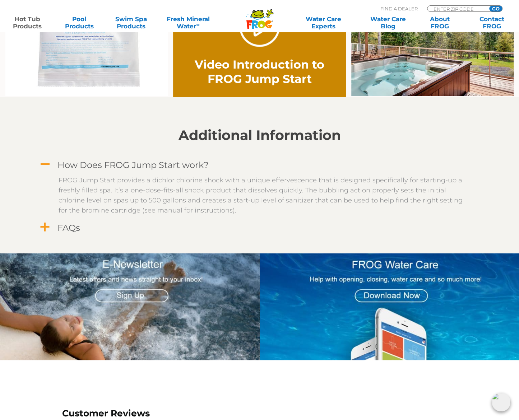 This screenshot has height=420, width=519. I want to click on p: Find A Dealer, so click(399, 9).